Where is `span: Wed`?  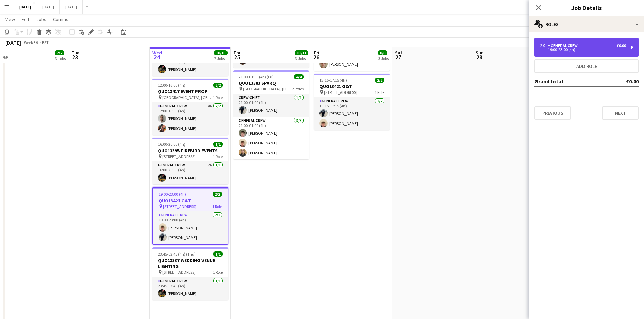 span: Wed is located at coordinates (157, 53).